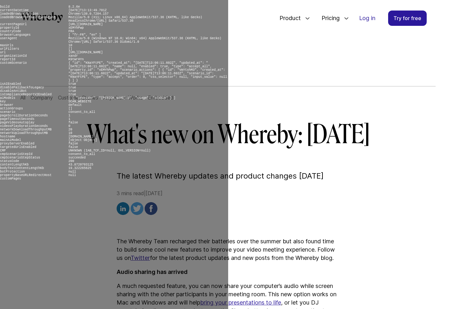  What do you see at coordinates (73, 56) in the screenshot?
I see `pre: xandr` at bounding box center [73, 56].